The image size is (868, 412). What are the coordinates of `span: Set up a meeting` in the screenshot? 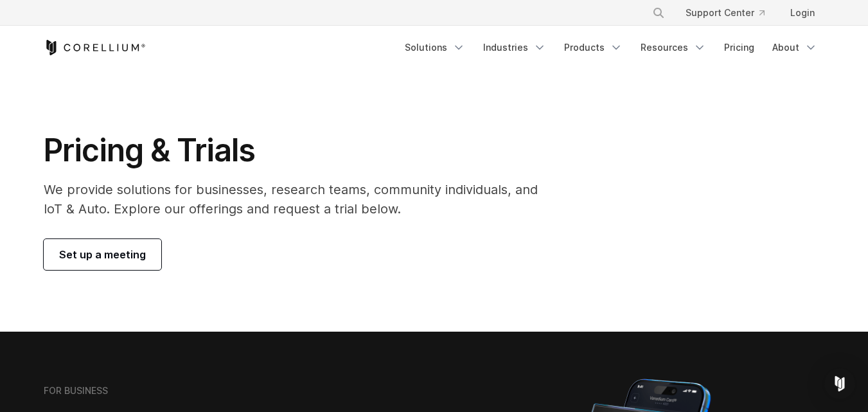 It's located at (102, 254).